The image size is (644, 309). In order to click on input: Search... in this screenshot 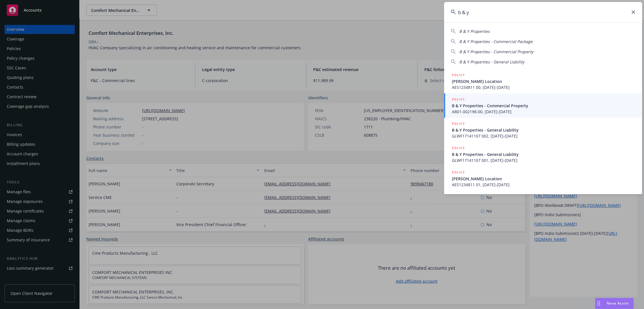, I will do `click(543, 12)`.